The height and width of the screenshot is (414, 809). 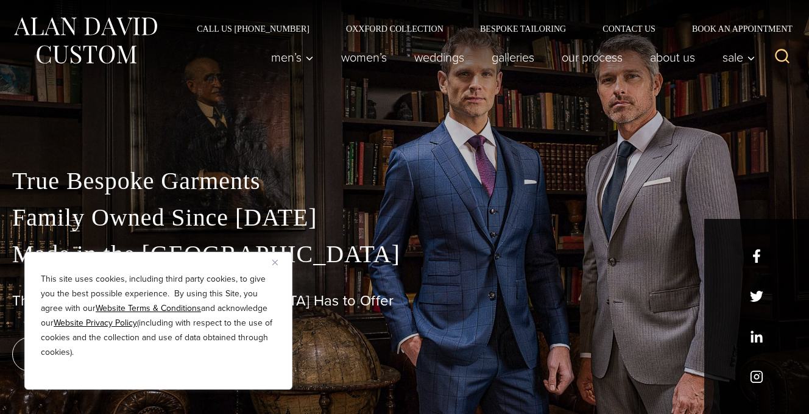 What do you see at coordinates (148, 308) in the screenshot?
I see `a: Website Terms & Conditions` at bounding box center [148, 308].